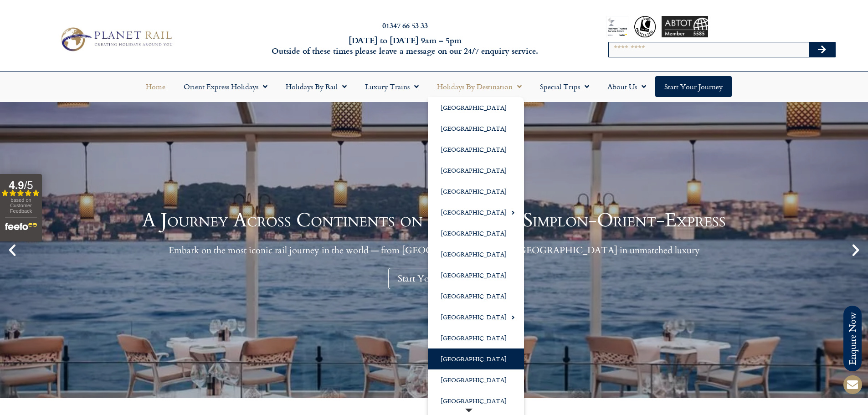 The width and height of the screenshot is (868, 415). I want to click on a: Holidays by Rail, so click(317, 87).